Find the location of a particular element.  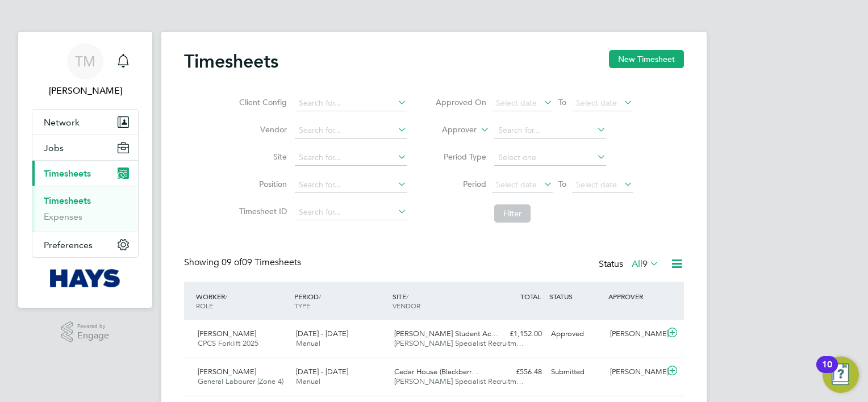

span: TOTAL is located at coordinates (531, 297).